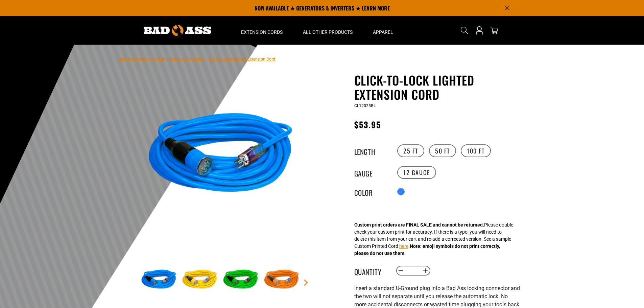 The width and height of the screenshot is (644, 308). I want to click on label: 50 FT, so click(443, 151).